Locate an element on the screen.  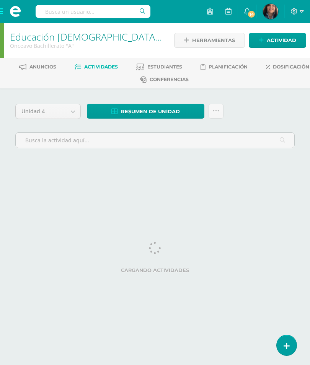
input: Busca la actividad aquí... is located at coordinates (155, 140).